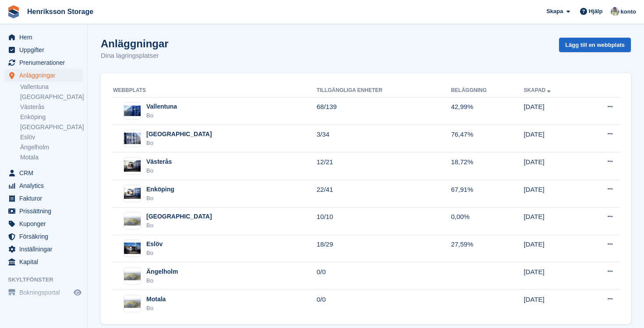  I want to click on span: Hjälp, so click(596, 12).